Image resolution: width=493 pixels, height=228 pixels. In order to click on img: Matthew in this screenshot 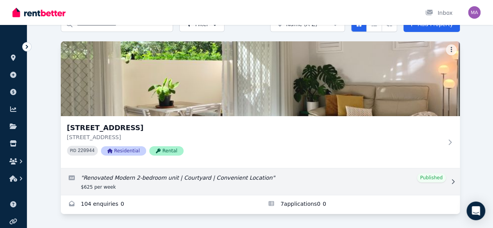, I will do `click(474, 12)`.